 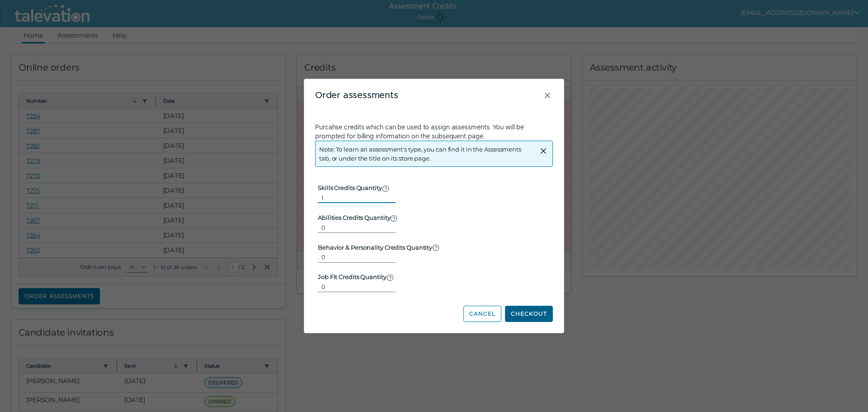 What do you see at coordinates (356, 277) in the screenshot?
I see `label: Job Fit Credits Quantity` at bounding box center [356, 277].